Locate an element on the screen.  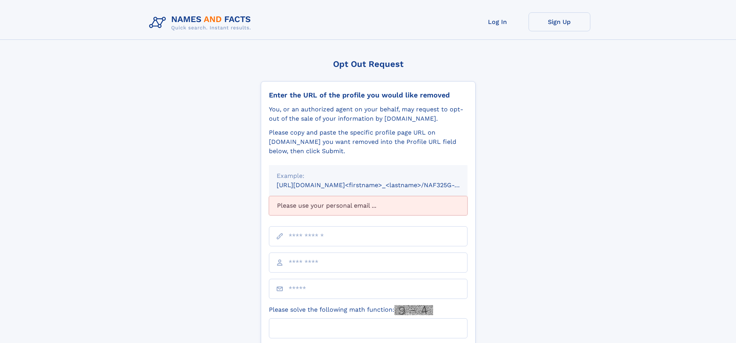
div: Example: is located at coordinates (368, 176).